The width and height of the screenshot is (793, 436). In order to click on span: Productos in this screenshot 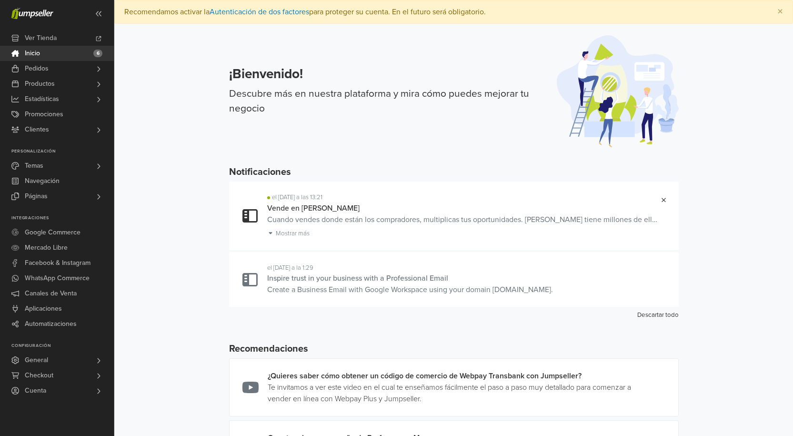, I will do `click(40, 84)`.